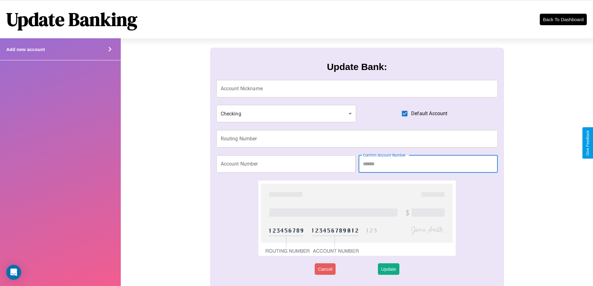 The height and width of the screenshot is (286, 593). What do you see at coordinates (286, 114) in the screenshot?
I see `div: Checking` at bounding box center [286, 114].